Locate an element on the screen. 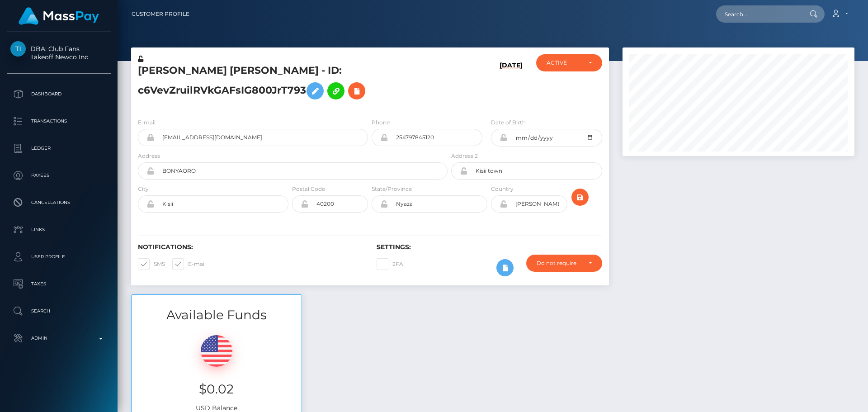  h3: Available Funds is located at coordinates (216, 315).